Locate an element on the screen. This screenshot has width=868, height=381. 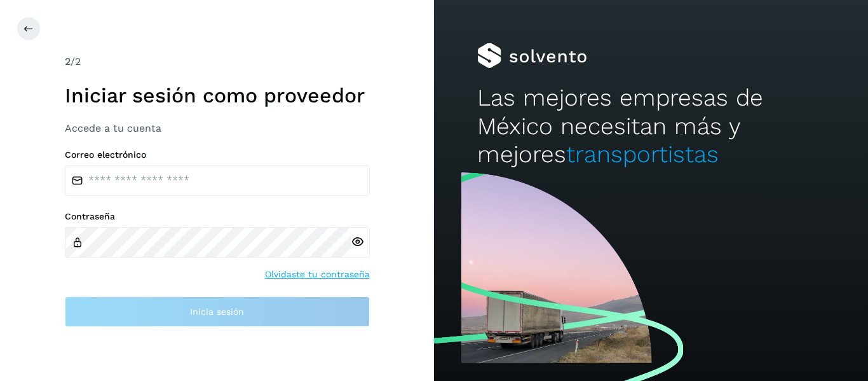
label: Correo electrónico is located at coordinates (217, 155).